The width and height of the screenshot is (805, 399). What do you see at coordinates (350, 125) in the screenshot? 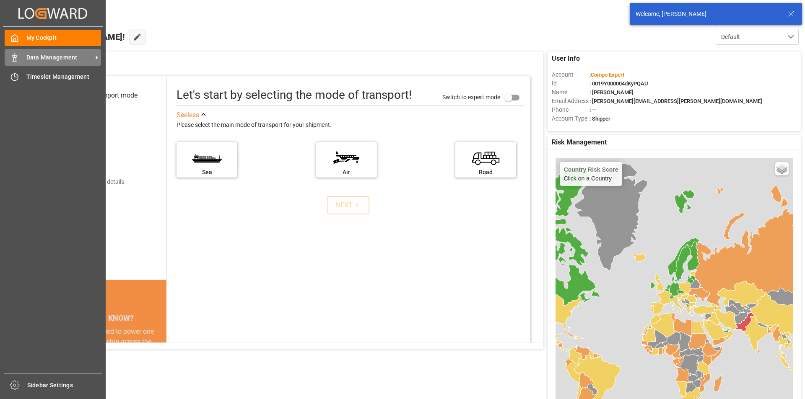
I see `div: Please select the main mode of transport for your shipment.` at bounding box center [350, 125].